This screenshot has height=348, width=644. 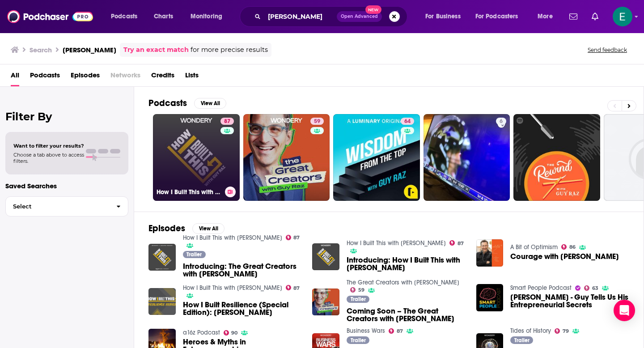 I want to click on a: All, so click(x=14, y=77).